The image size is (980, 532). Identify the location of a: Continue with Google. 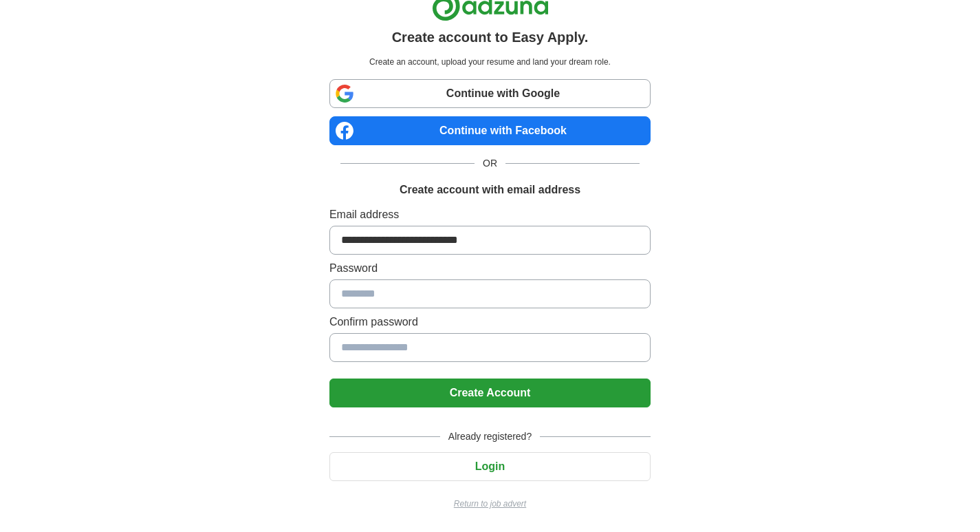
(490, 93).